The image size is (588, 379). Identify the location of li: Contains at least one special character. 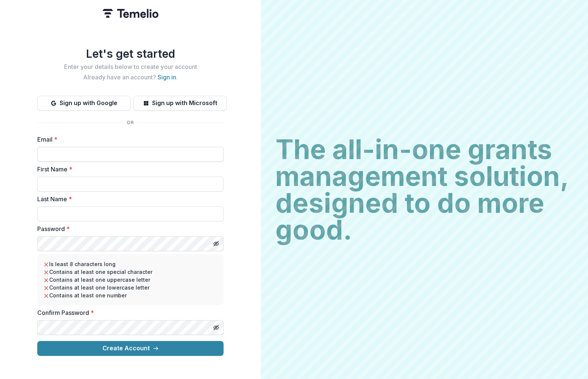
(131, 271).